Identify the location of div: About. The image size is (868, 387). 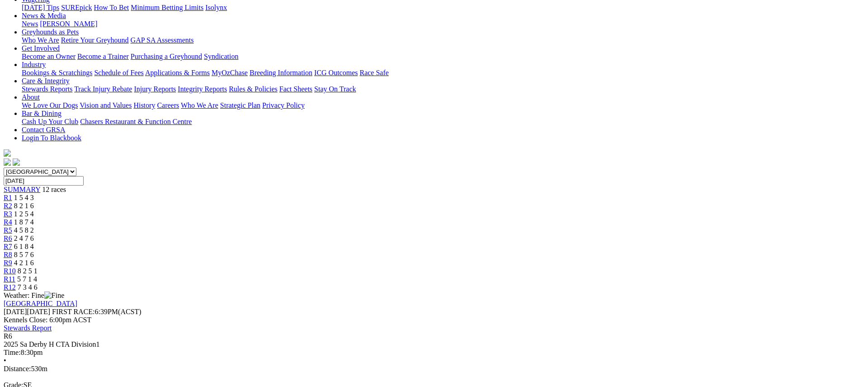
(443, 106).